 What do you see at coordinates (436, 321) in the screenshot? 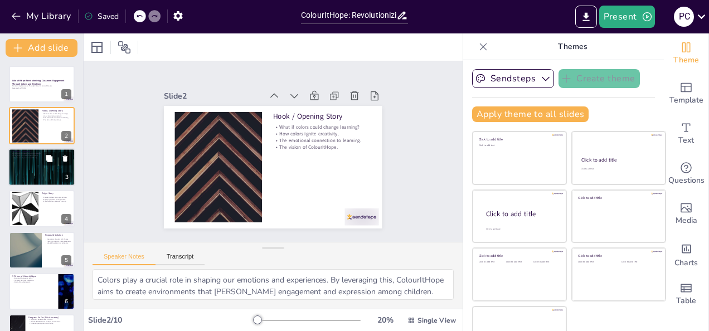
I see `span: Single View` at bounding box center [436, 321].